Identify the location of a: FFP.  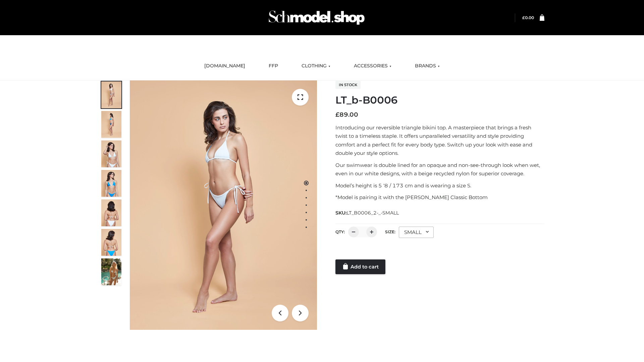
(273, 66).